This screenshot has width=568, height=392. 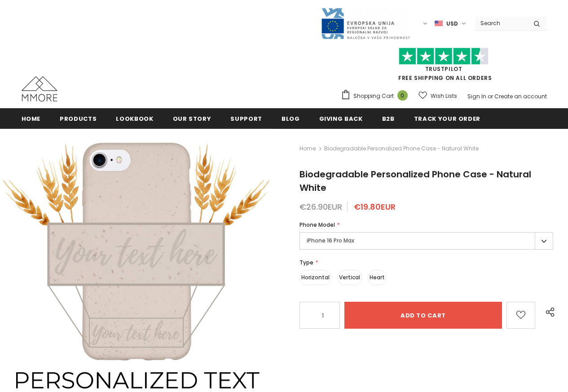 What do you see at coordinates (246, 118) in the screenshot?
I see `span: support` at bounding box center [246, 118].